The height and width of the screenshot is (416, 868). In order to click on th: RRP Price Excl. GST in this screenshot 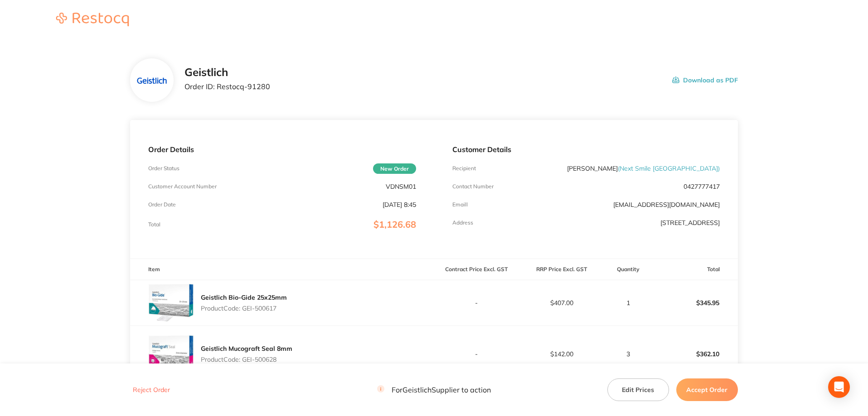, I will do `click(562, 269)`.